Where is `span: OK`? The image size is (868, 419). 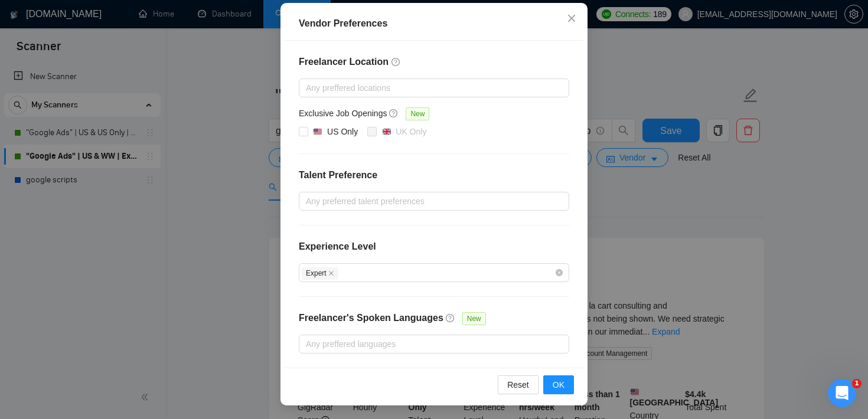 span: OK is located at coordinates (559, 385).